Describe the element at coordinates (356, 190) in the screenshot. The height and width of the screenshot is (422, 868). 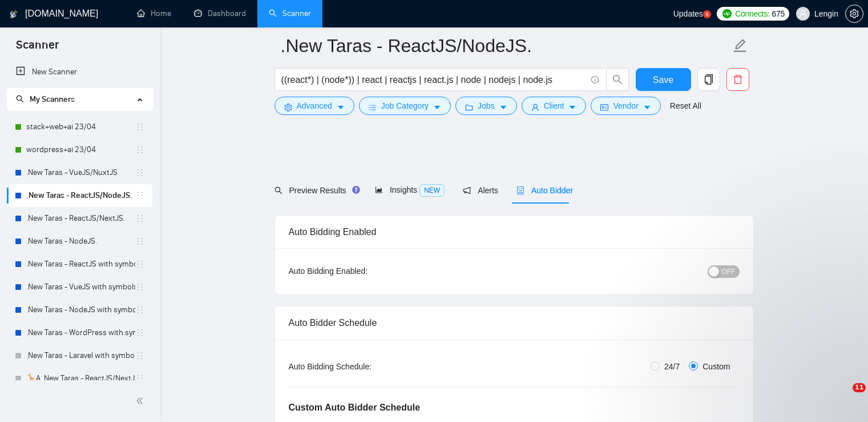
I see `div: Tooltip anchor` at that location.